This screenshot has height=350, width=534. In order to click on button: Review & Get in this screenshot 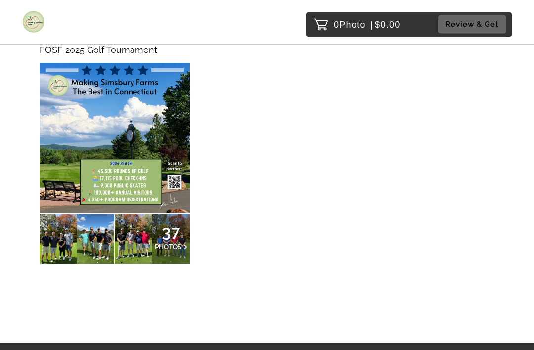, I will do `click(472, 24)`.